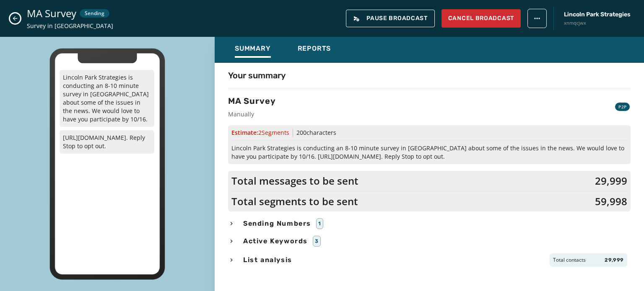 This screenshot has height=291, width=644. I want to click on span: 2 Segment s, so click(274, 132).